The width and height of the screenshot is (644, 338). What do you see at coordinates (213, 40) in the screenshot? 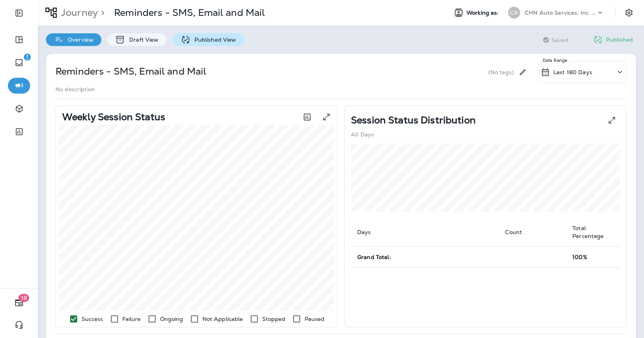
I see `p: Published View` at bounding box center [213, 40].